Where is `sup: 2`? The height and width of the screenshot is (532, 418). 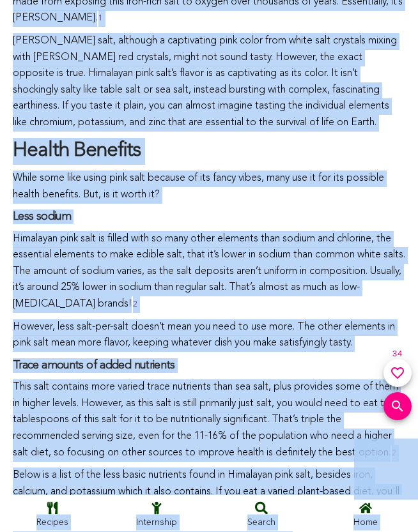
sup: 2 is located at coordinates (135, 308).